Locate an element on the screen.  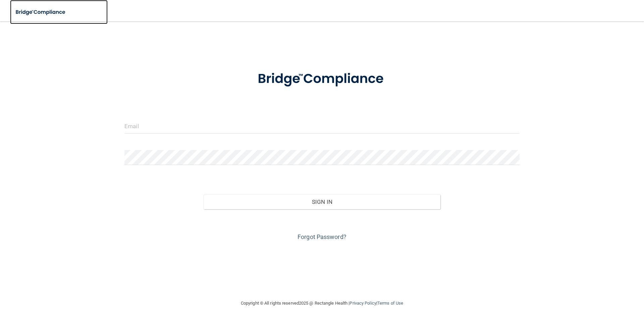
a: Terms of Use is located at coordinates (390, 303).